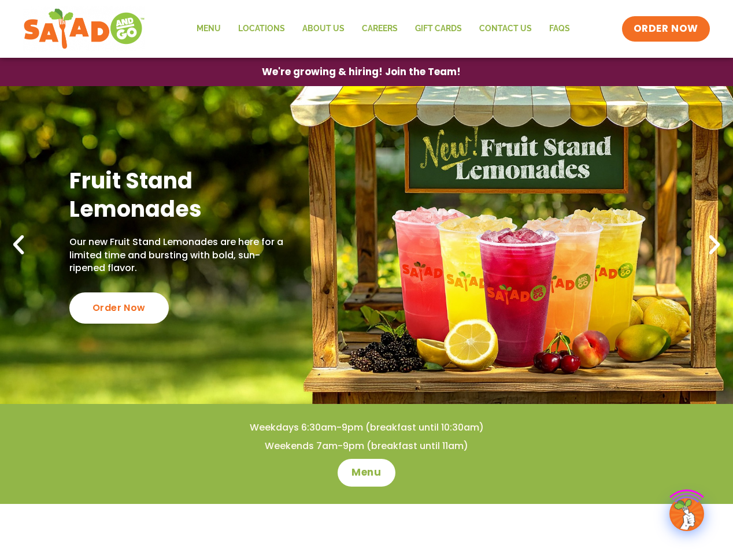 This screenshot has height=560, width=733. I want to click on span: ORDER NOW, so click(666, 29).